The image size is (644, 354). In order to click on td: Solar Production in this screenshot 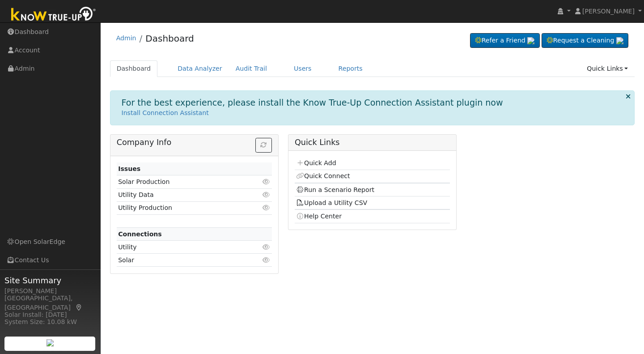, I will do `click(181, 182)`.